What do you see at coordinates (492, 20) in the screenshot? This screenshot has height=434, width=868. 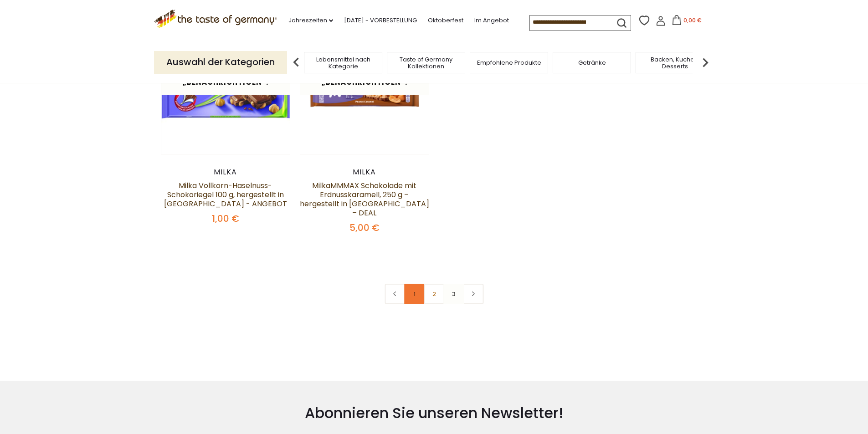 I see `a: Im Angebot` at bounding box center [492, 20].